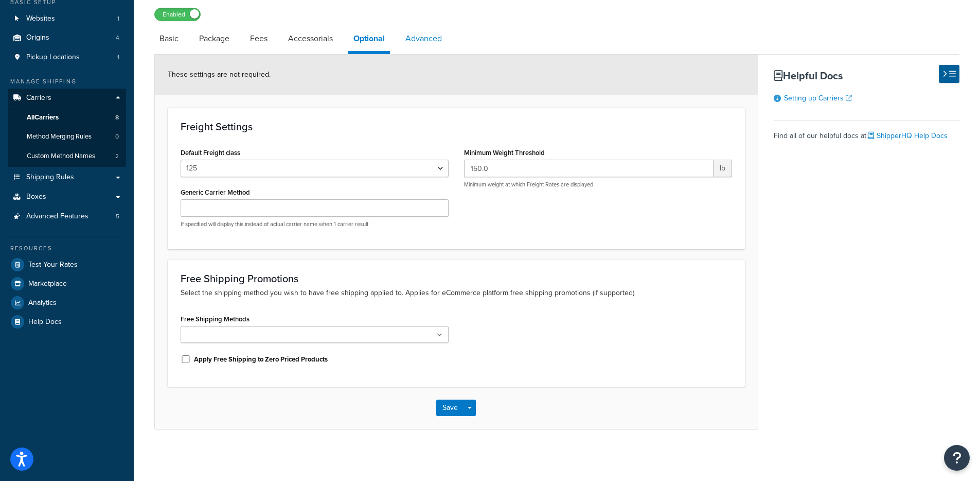  What do you see at coordinates (67, 321) in the screenshot?
I see `li: Help Docs` at bounding box center [67, 321].